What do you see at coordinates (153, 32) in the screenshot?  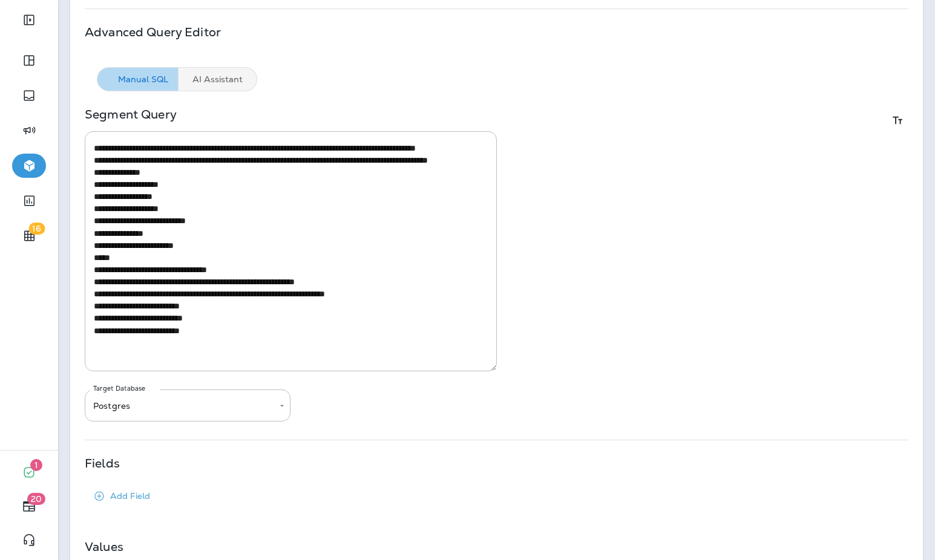 I see `p: Advanced Query Editor` at bounding box center [153, 32].